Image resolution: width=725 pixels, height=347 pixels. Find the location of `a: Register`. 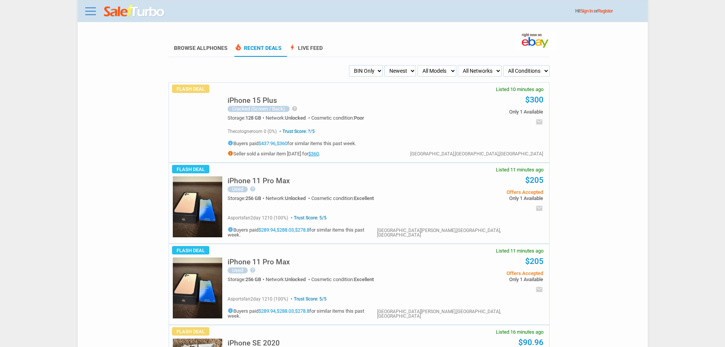

a: Register is located at coordinates (605, 11).